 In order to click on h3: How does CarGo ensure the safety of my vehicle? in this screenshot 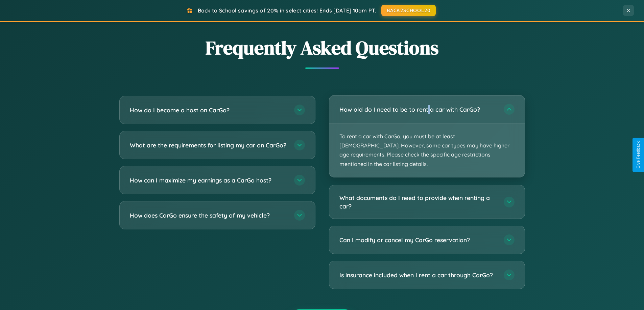, I will do `click(209, 215)`.